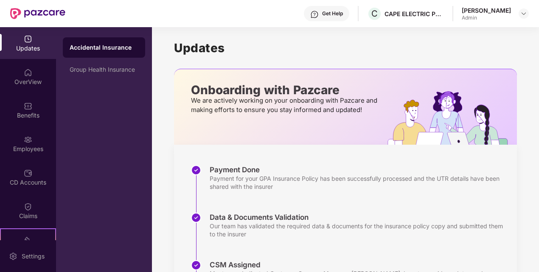  What do you see at coordinates (359, 265) in the screenshot?
I see `div: CSM Assigned` at bounding box center [359, 265].